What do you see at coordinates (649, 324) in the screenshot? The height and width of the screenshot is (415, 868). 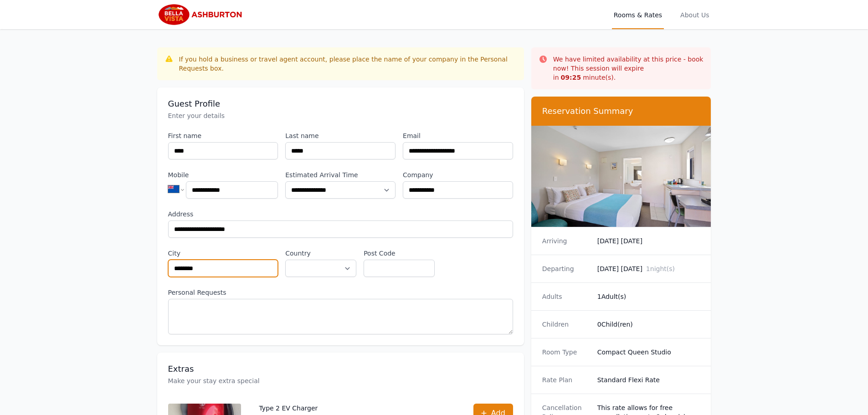 I see `dd: 0 Child(ren)` at bounding box center [649, 324].